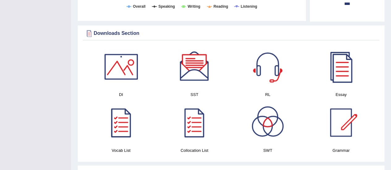 The height and width of the screenshot is (170, 391). I want to click on h4: DI, so click(121, 95).